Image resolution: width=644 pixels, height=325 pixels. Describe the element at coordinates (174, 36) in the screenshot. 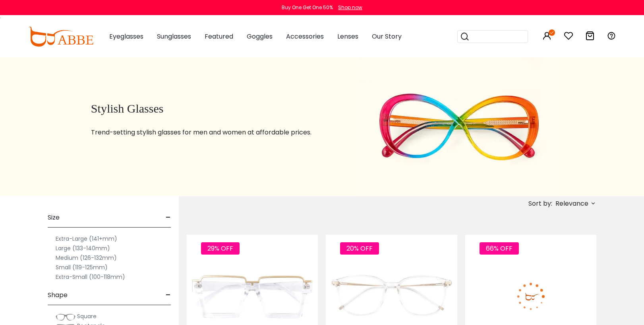

I see `span: Sunglasses` at that location.